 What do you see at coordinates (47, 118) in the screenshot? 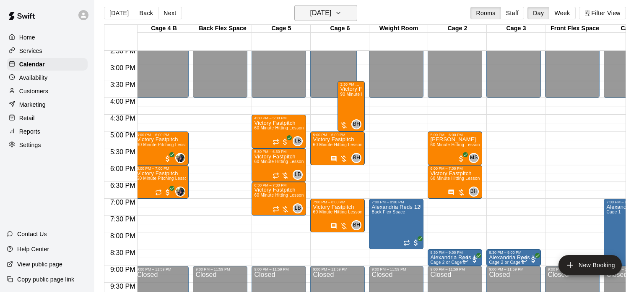
I see `div: Retail` at bounding box center [47, 118].